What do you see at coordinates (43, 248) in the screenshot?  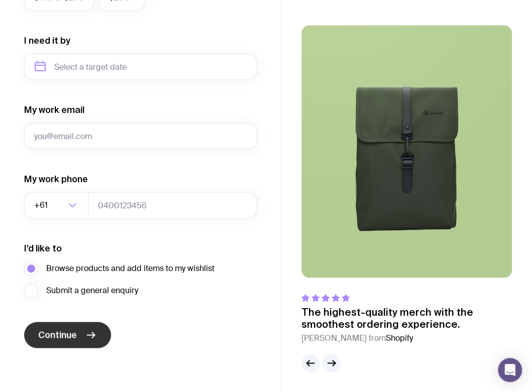 I see `label: I’d like to` at bounding box center [43, 248].